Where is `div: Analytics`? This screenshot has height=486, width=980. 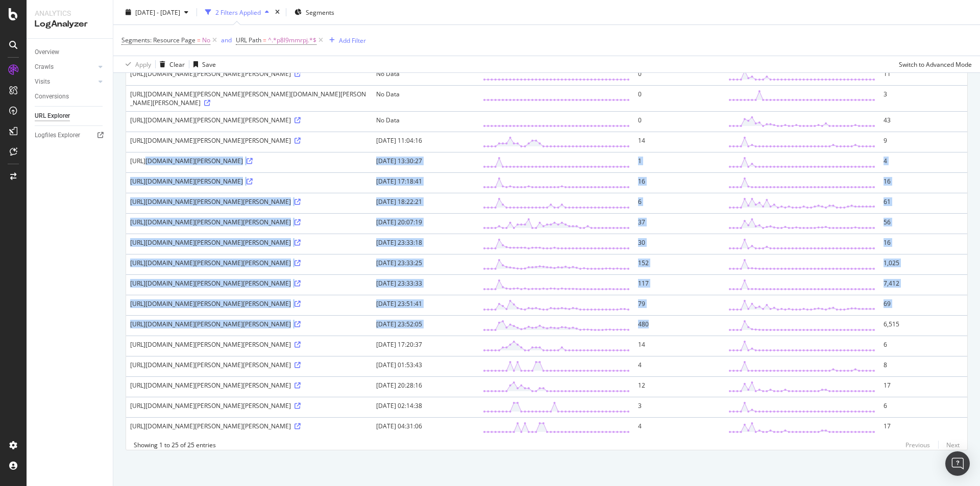 div: Analytics is located at coordinates (70, 13).